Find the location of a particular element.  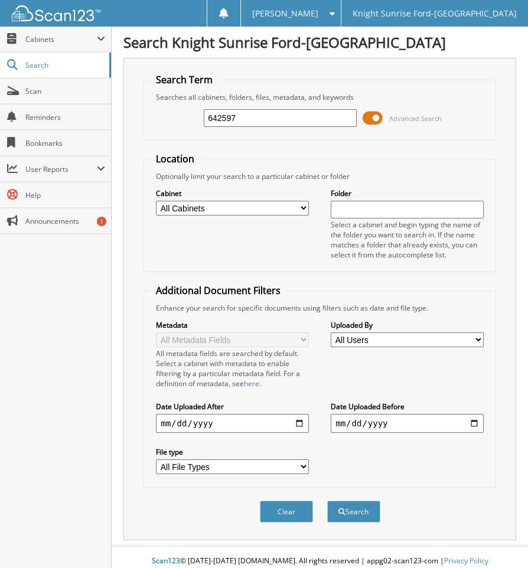

legend: Additional Document Filters is located at coordinates (218, 290).